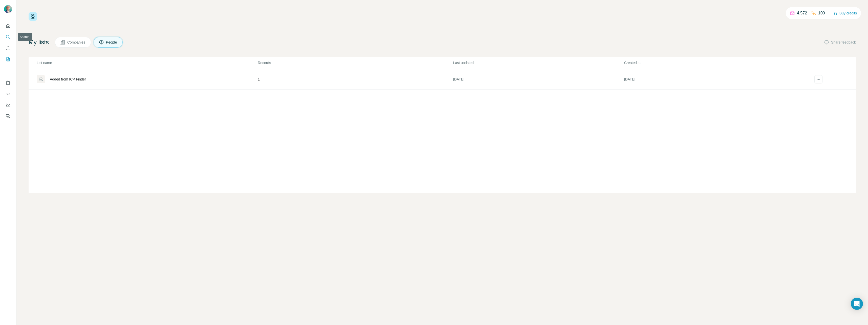 The image size is (868, 325). Describe the element at coordinates (8, 105) in the screenshot. I see `button: Dashboard` at that location.